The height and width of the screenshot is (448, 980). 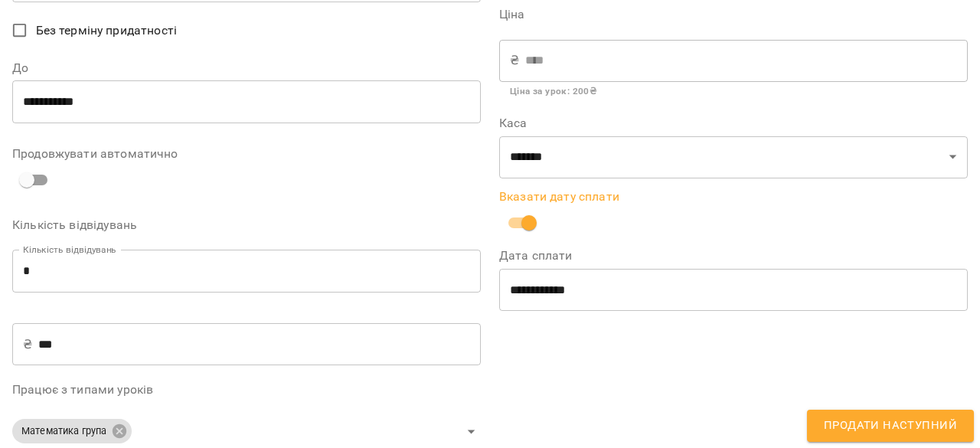 I want to click on span: Математика група, so click(x=63, y=431).